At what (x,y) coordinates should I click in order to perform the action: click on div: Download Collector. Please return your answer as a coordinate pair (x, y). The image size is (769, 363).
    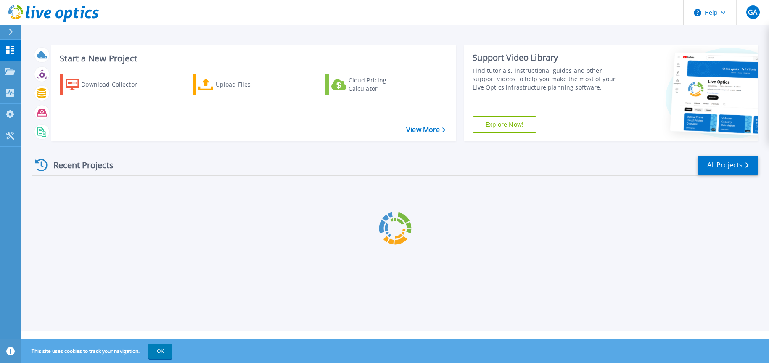
    Looking at the image, I should click on (115, 85).